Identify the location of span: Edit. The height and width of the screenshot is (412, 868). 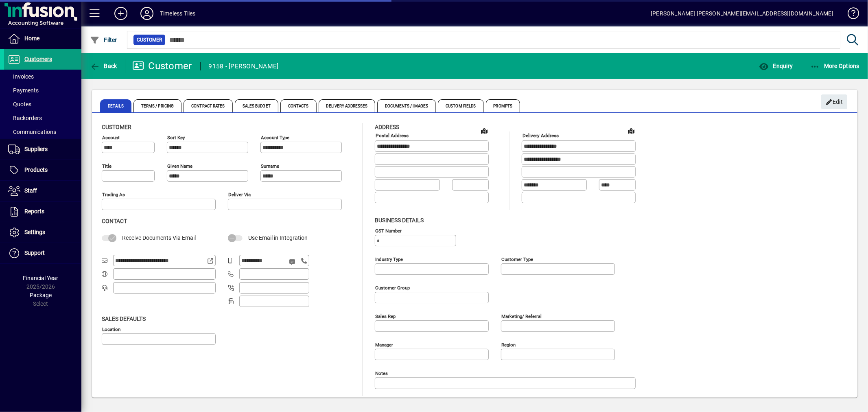
(834, 102).